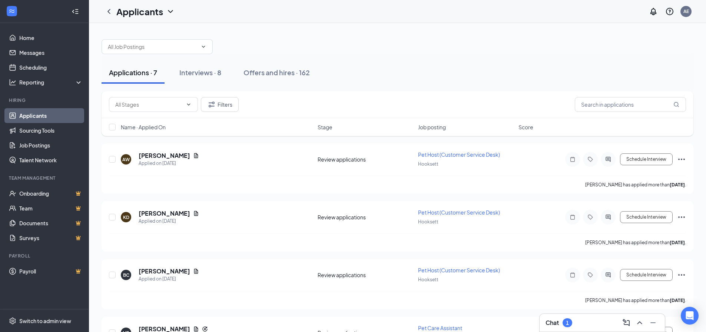 The height and width of the screenshot is (332, 706). Describe the element at coordinates (654, 11) in the screenshot. I see `svg: Notifications` at that location.